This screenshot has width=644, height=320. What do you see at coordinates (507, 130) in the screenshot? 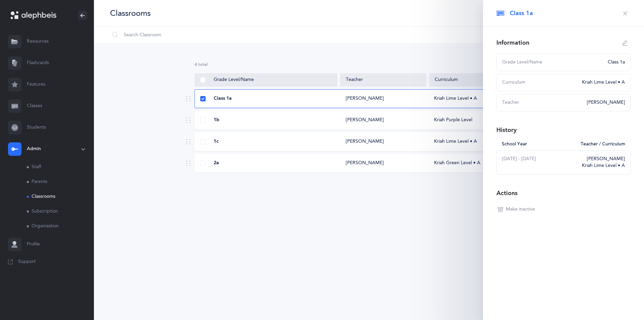
I see `div: History` at bounding box center [507, 130].